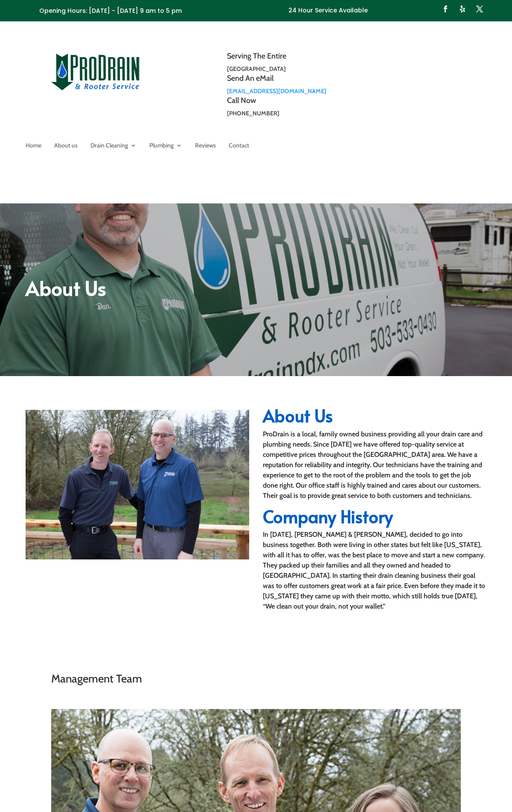  Describe the element at coordinates (239, 147) in the screenshot. I see `a: Contact` at that location.